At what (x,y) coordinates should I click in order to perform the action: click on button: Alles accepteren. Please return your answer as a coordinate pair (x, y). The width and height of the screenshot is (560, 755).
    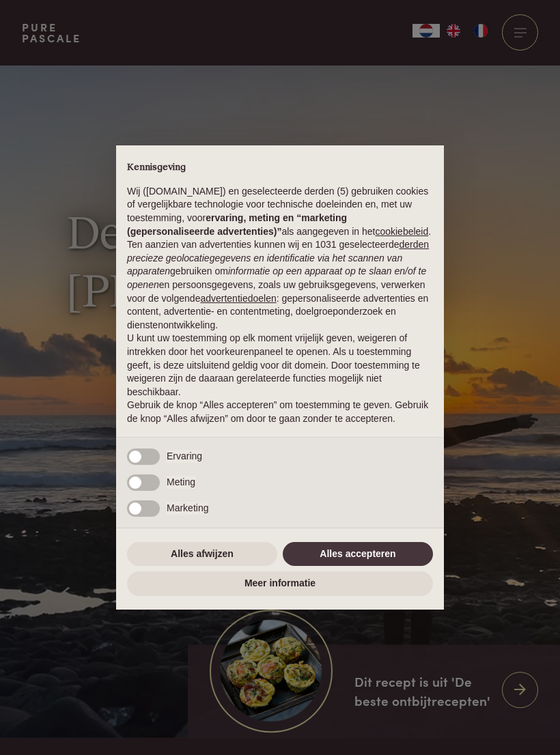
    Looking at the image, I should click on (358, 554).